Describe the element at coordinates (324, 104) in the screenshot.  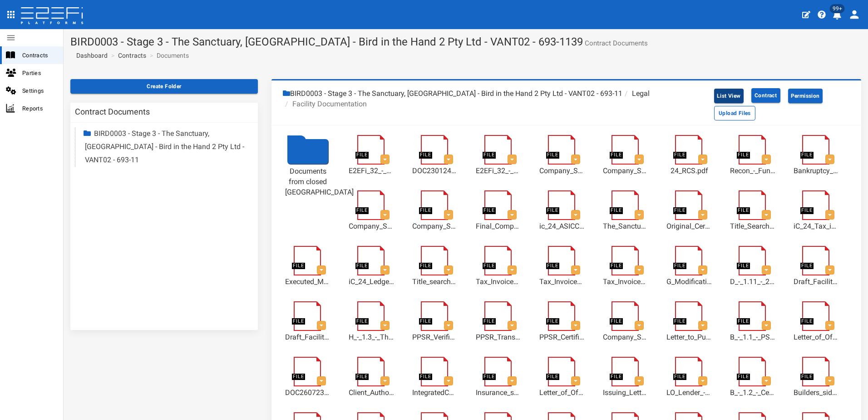
I see `li: Facility Documentation` at that location.